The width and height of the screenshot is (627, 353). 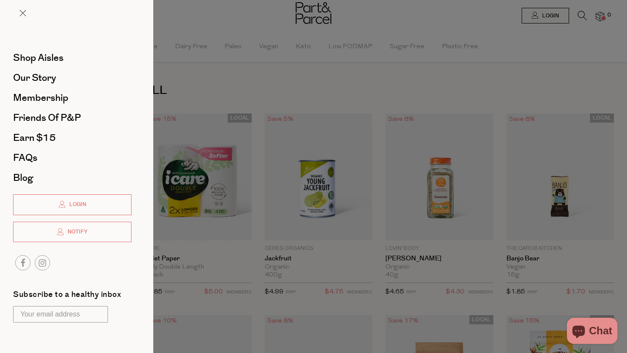 What do you see at coordinates (25, 158) in the screenshot?
I see `span: FAQs` at bounding box center [25, 158].